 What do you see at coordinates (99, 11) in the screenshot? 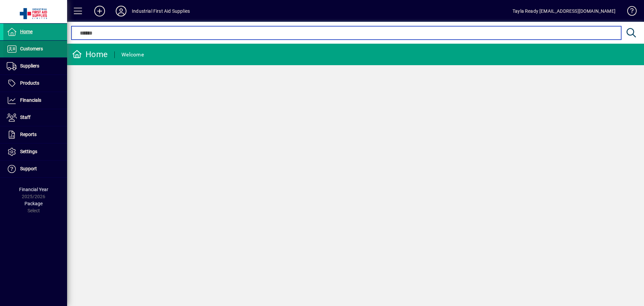
I see `button: Add` at bounding box center [99, 11].